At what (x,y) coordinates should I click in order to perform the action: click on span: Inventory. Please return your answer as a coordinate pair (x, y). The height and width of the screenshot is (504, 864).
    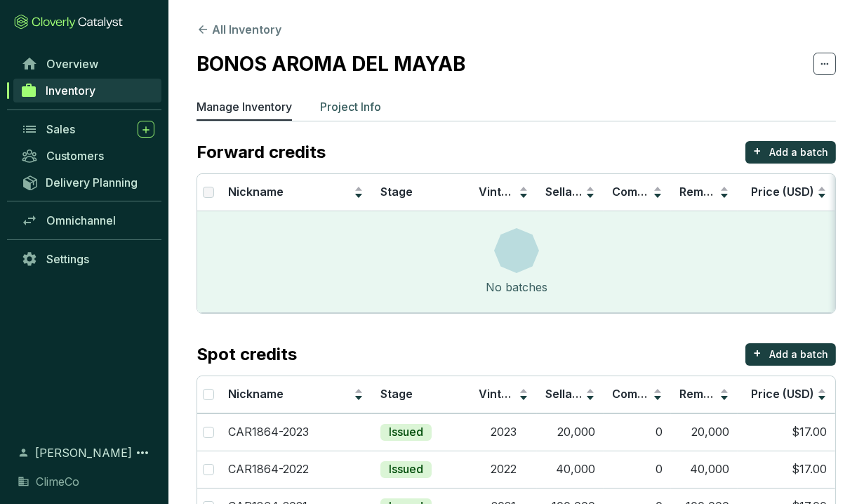
    Looking at the image, I should click on (70, 91).